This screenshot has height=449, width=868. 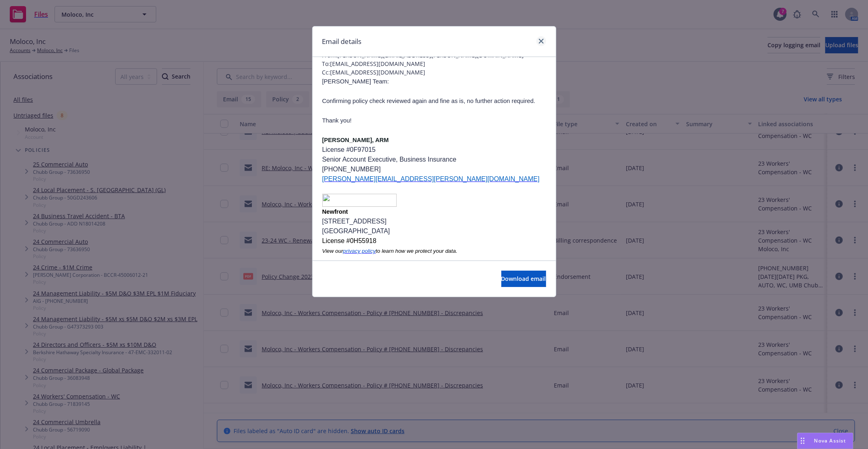 I want to click on span: License #0H55918, so click(x=349, y=241).